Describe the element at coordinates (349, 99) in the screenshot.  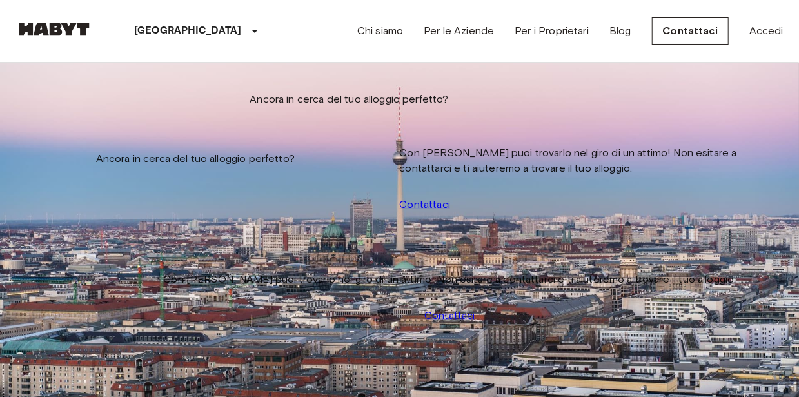
I see `span: Ancora in cerca del tuo alloggio perfetto?` at that location.